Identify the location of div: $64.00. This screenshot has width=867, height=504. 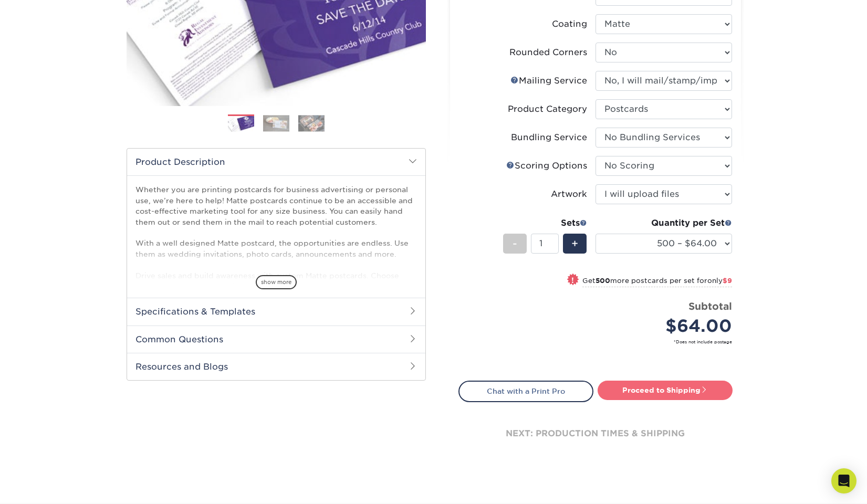
(668, 326).